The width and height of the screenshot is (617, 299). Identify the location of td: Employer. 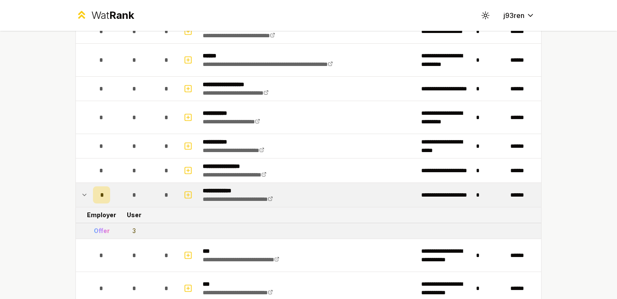
(102, 215).